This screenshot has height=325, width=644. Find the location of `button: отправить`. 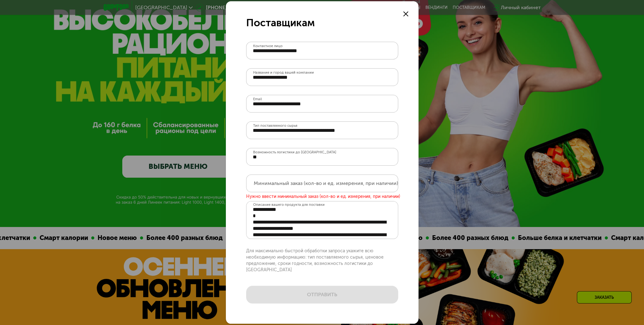

button: отправить is located at coordinates (322, 295).